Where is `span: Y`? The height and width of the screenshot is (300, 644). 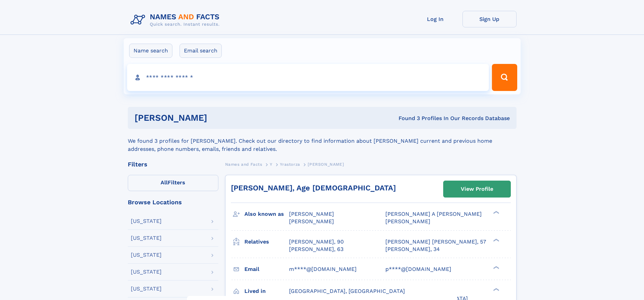
span: Y is located at coordinates (271, 164).